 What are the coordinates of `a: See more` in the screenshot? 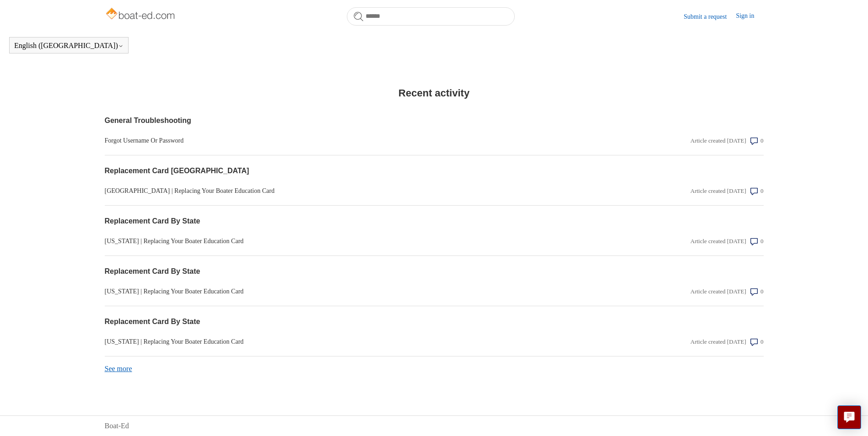 It's located at (119, 368).